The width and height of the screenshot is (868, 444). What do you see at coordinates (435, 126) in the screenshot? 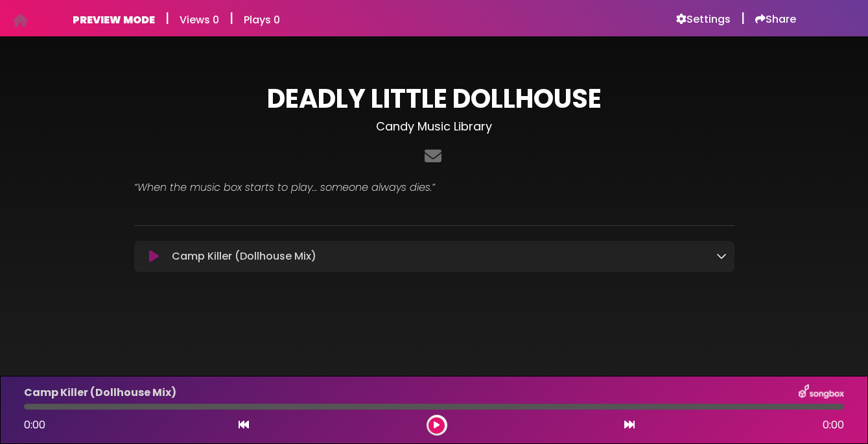
I see `h3: Candy Music Library` at bounding box center [435, 126].